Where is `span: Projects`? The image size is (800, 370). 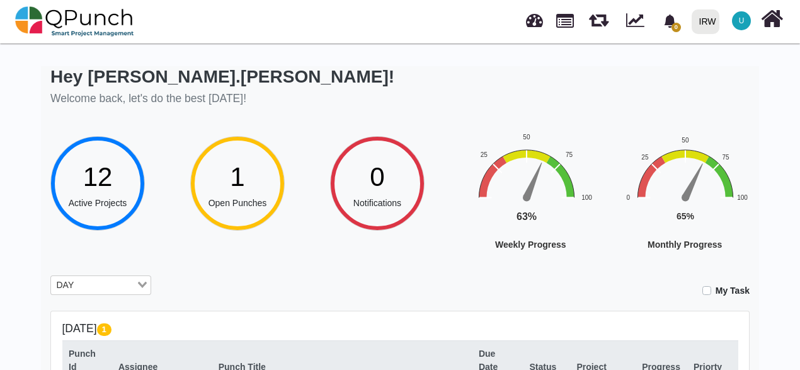
span: Projects is located at coordinates (565, 18).